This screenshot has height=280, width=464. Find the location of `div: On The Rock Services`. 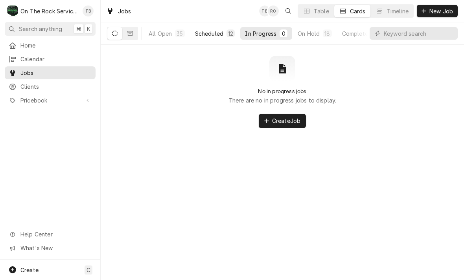

div: On The Rock Services is located at coordinates (49, 11).